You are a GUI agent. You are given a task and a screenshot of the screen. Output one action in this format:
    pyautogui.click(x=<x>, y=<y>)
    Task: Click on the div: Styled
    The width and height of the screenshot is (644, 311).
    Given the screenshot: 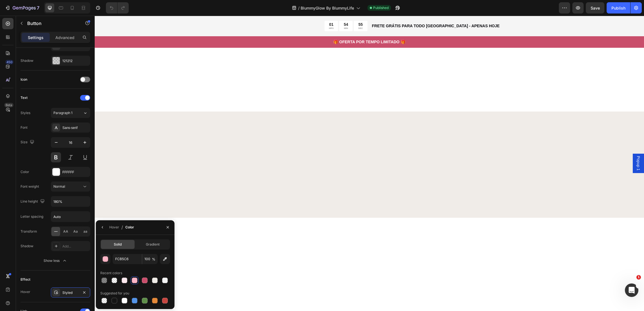 What is the action you would take?
    pyautogui.click(x=71, y=293)
    